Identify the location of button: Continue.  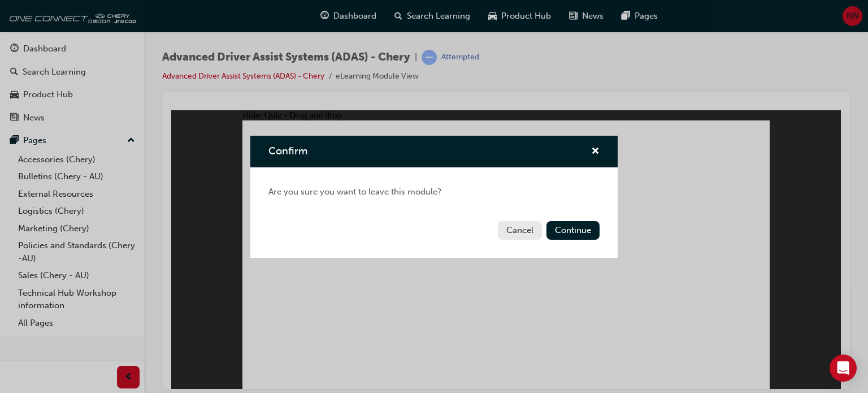
(573, 230).